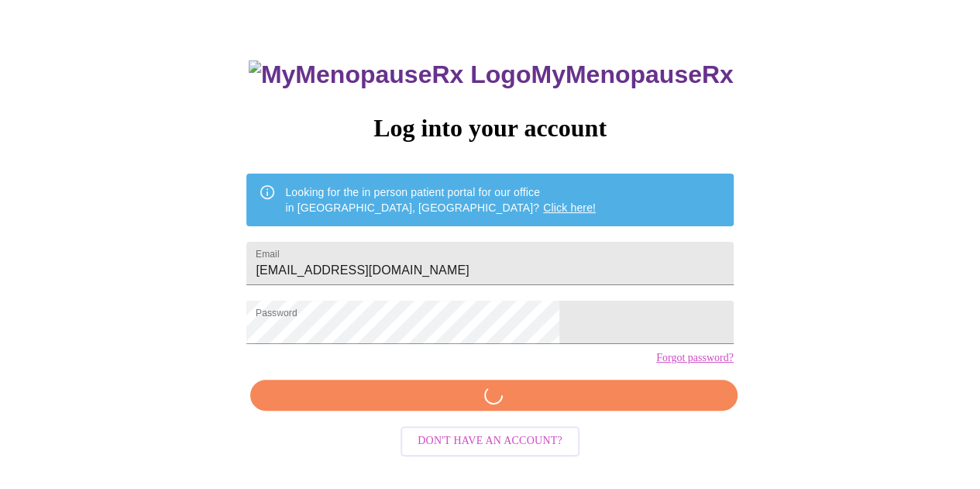  Describe the element at coordinates (695, 358) in the screenshot. I see `a: Forgot password?` at that location.